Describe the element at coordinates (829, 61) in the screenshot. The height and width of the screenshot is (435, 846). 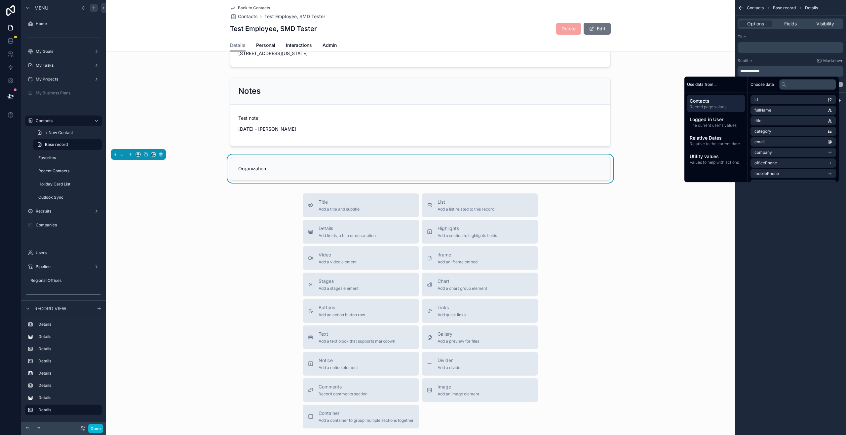
I see `a: Markdown` at that location.